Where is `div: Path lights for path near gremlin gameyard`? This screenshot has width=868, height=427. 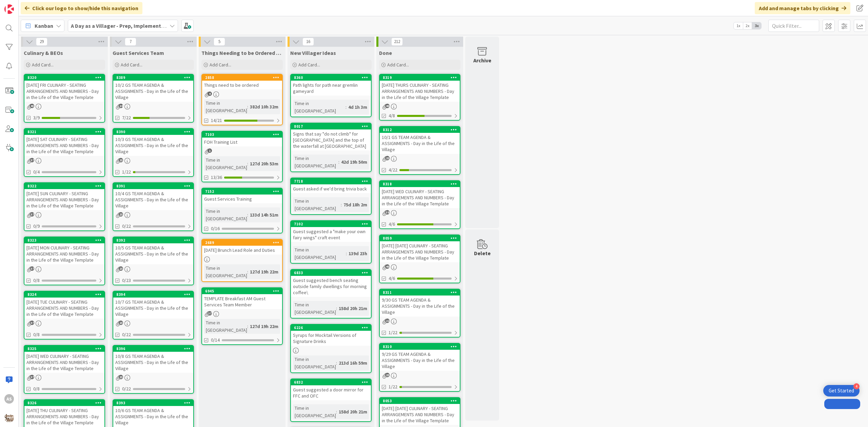 div: Path lights for path near gremlin gameyard is located at coordinates (331, 88).